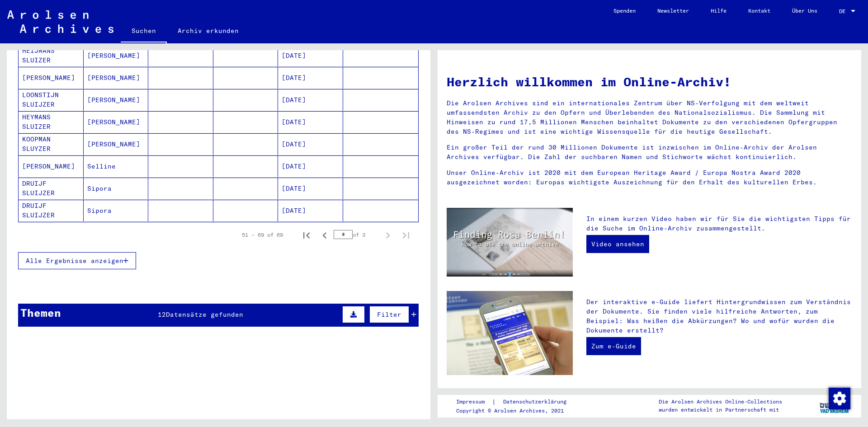 The width and height of the screenshot is (868, 427). What do you see at coordinates (517, 411) in the screenshot?
I see `p: Copyright © Arolsen Archives, 2021` at bounding box center [517, 411].